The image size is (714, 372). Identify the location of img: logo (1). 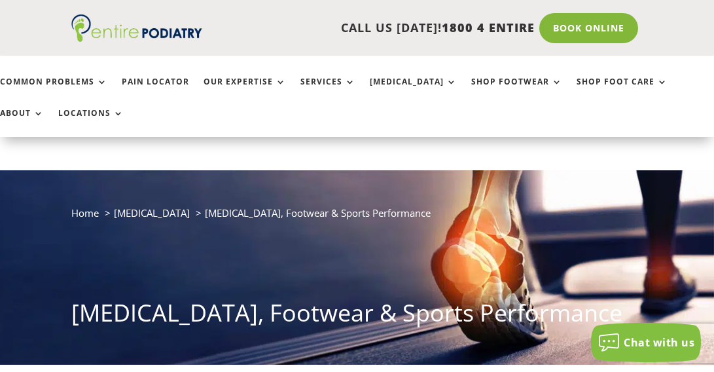
(137, 28).